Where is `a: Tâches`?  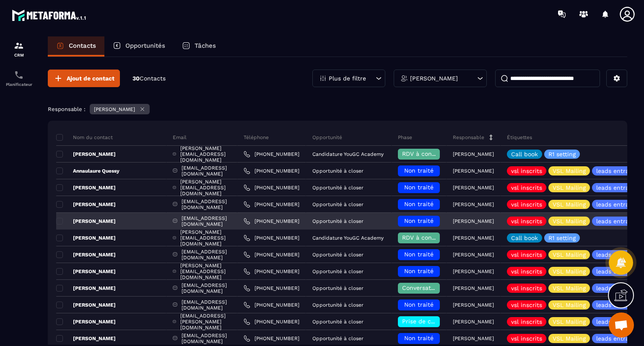 a: Tâches is located at coordinates (199, 46).